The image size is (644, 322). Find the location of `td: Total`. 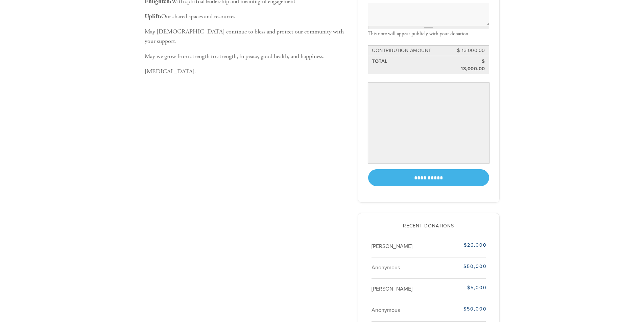

td: Total is located at coordinates (413, 65).